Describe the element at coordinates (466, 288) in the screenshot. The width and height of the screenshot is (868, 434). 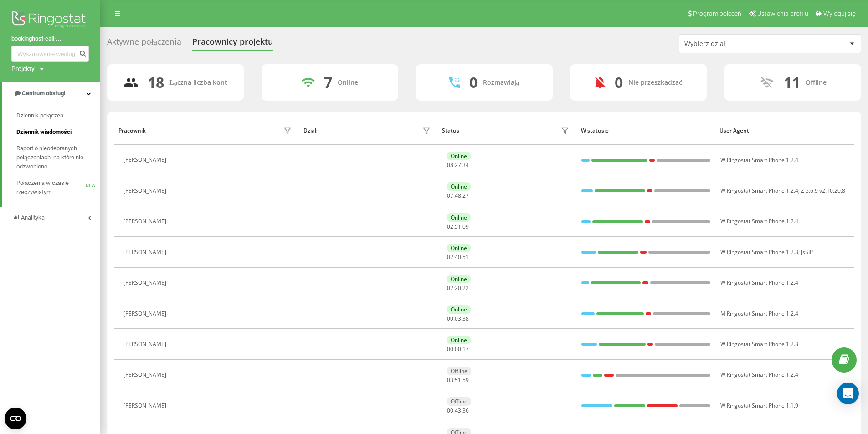
I see `span: 22` at that location.